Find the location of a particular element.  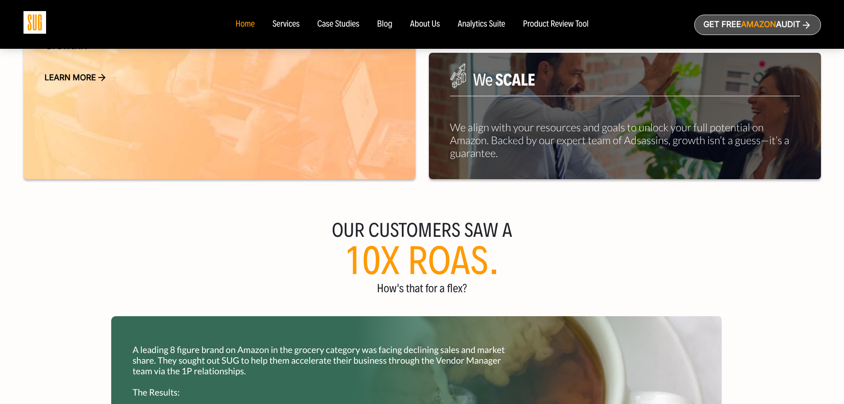

img: We are Smart is located at coordinates (458, 75).